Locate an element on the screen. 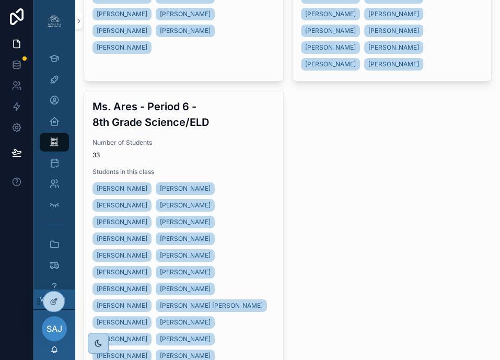  h3: Ms. Ares - Period 6 - 8th Grade Science/ELD is located at coordinates (183, 114).